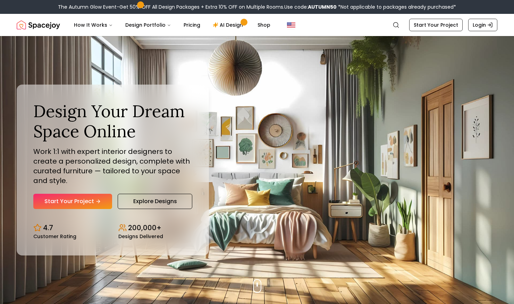  I want to click on nav: Main, so click(172, 25).